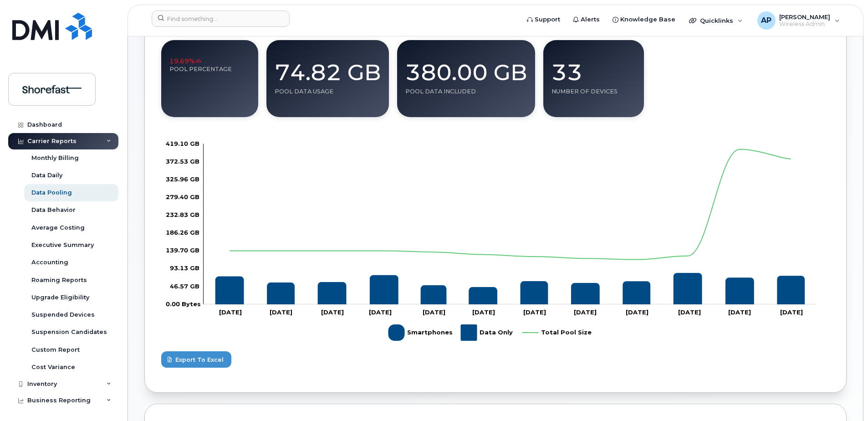 The image size is (868, 421). Describe the element at coordinates (185, 286) in the screenshot. I see `tspan: 46.57 GB` at that location.